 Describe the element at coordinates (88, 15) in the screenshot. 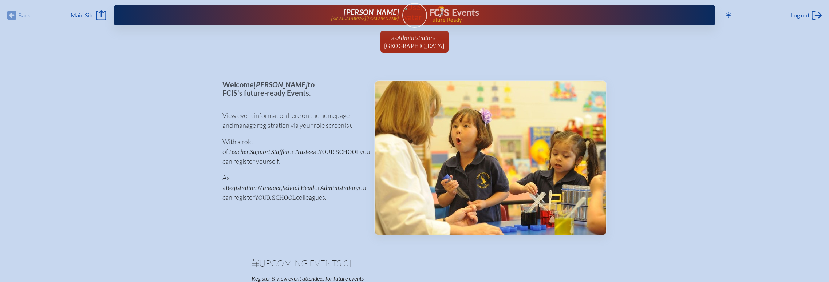

I see `a: Main Site` at that location.